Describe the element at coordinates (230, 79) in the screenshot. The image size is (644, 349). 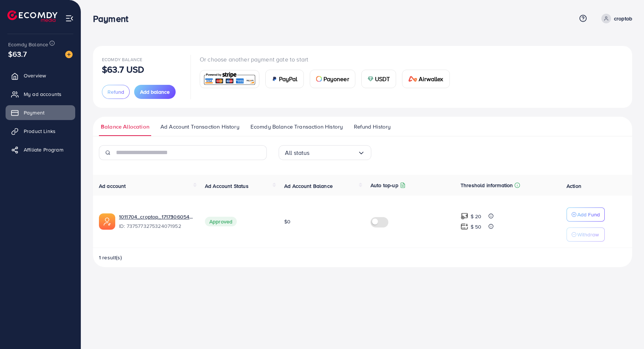
I see `a: card` at that location.